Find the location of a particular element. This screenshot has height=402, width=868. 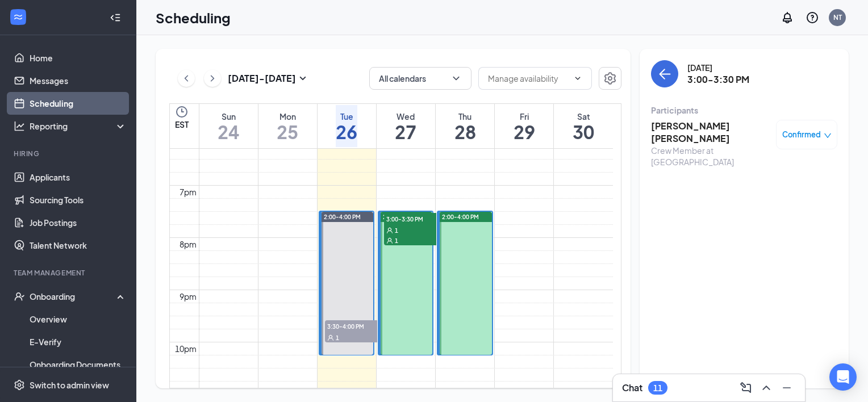

h1: Scheduling is located at coordinates (193, 18).